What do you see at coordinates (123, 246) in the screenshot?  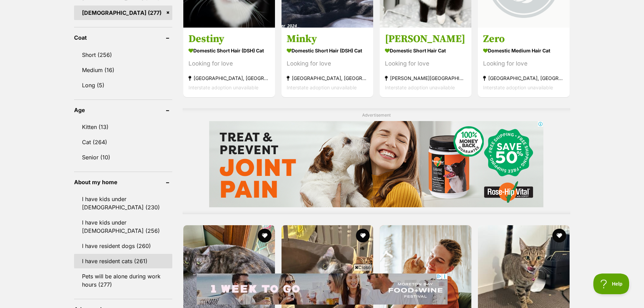 I see `a: I have resident dogs (260)` at bounding box center [123, 246].